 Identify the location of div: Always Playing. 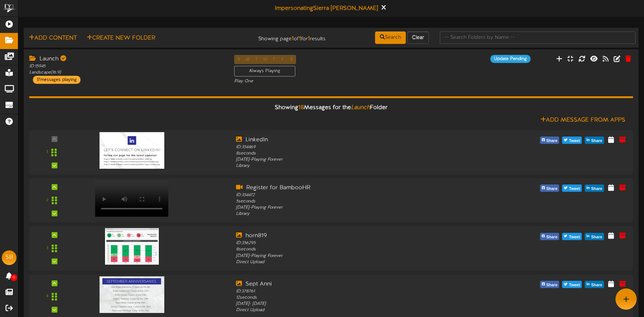
(265, 71).